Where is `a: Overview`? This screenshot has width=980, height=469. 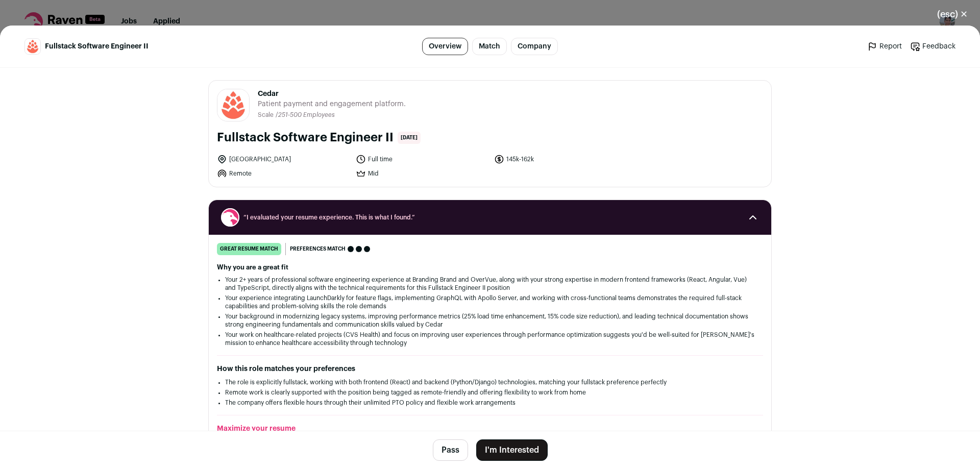 a: Overview is located at coordinates (445, 46).